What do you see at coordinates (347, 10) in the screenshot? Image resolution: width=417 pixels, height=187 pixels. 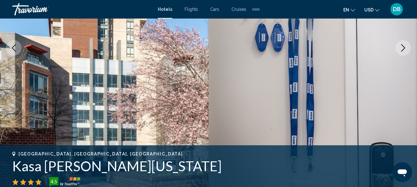 I see `span: en` at bounding box center [347, 10].